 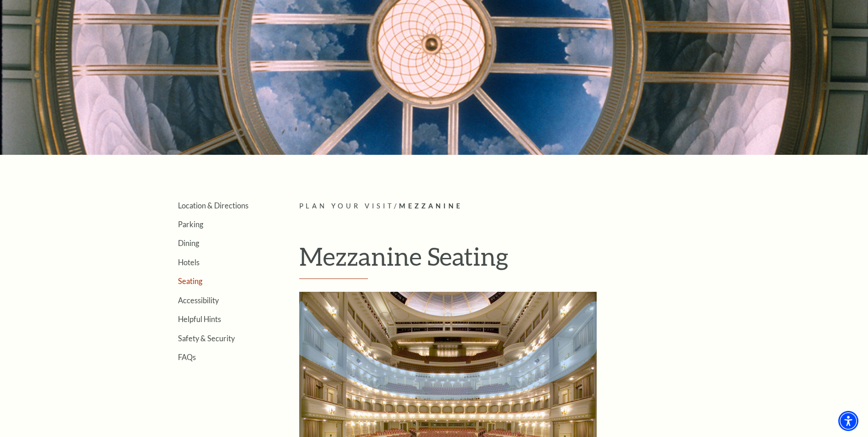 What do you see at coordinates (189, 242) in the screenshot?
I see `a: Dining` at bounding box center [189, 242].